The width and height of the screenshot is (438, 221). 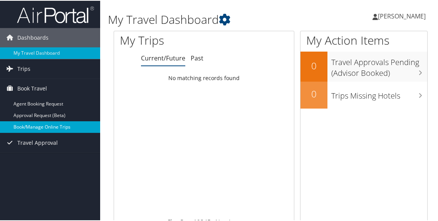 What do you see at coordinates (24, 68) in the screenshot?
I see `span: Trips` at bounding box center [24, 68].